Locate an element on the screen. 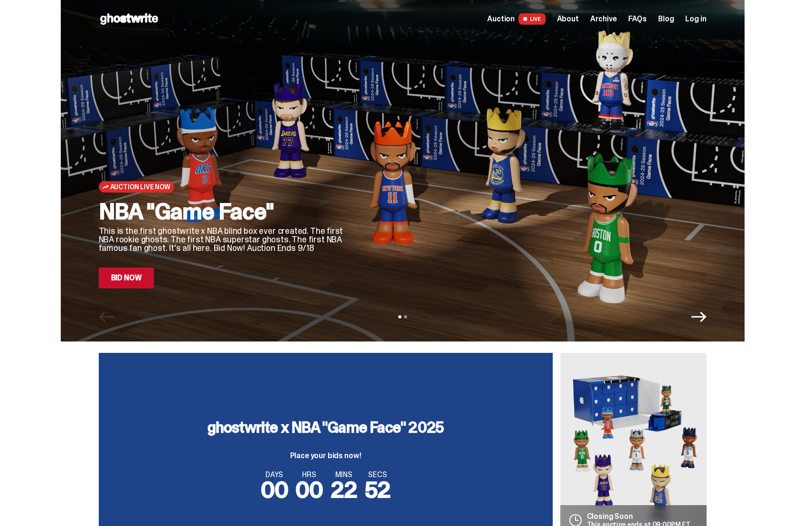 This screenshot has width=812, height=526. span: LIVE is located at coordinates (532, 19).